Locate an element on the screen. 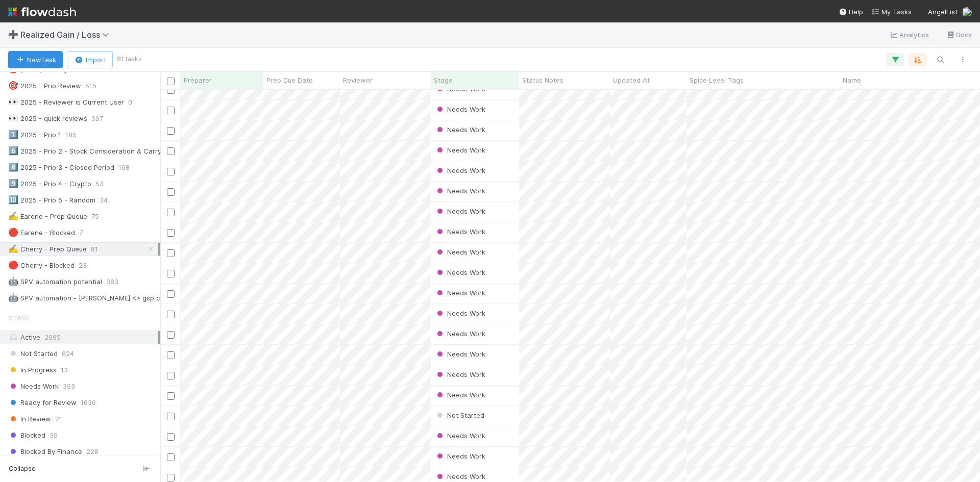 The image size is (980, 482). div: 2025 - Prio 2 - Stock Consideration & Carry Over Basis is located at coordinates (103, 151).